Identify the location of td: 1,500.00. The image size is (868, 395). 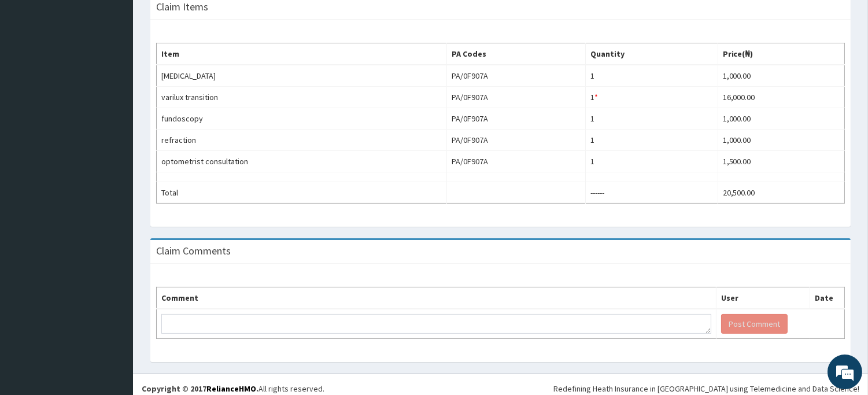
(781, 162).